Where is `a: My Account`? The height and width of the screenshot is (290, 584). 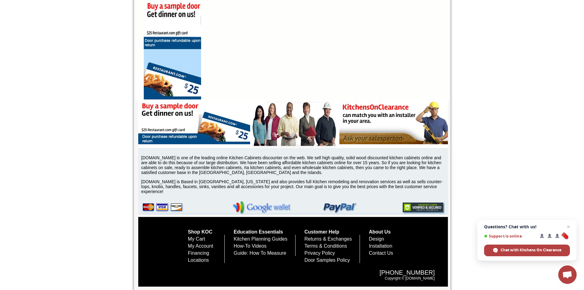
a: My Account is located at coordinates (201, 246).